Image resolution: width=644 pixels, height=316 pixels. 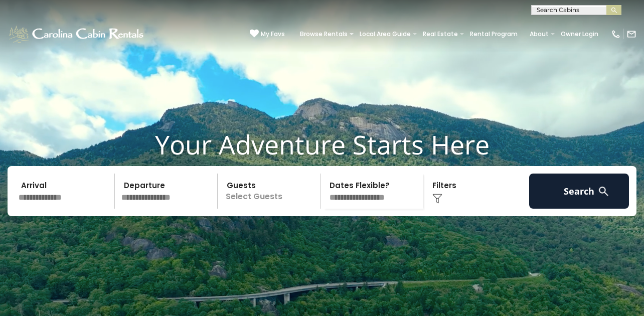 I want to click on p: Select Guests, so click(x=270, y=191).